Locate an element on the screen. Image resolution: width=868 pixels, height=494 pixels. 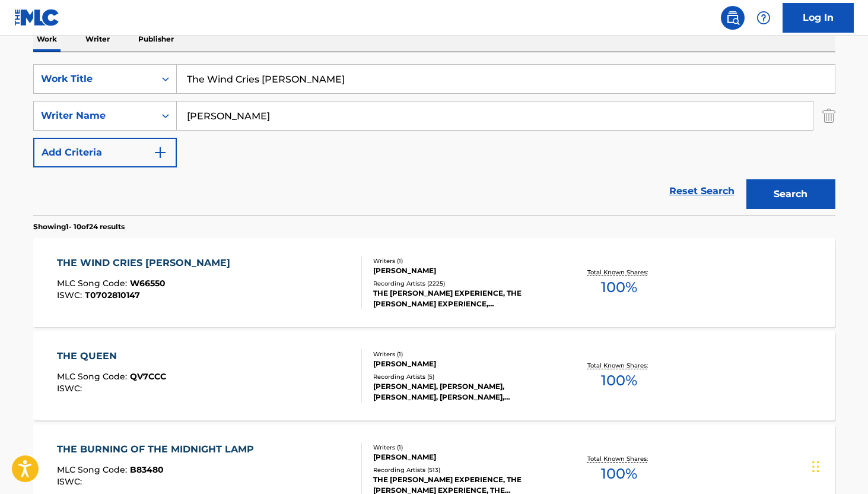
div: Chat Widget is located at coordinates (838, 465).